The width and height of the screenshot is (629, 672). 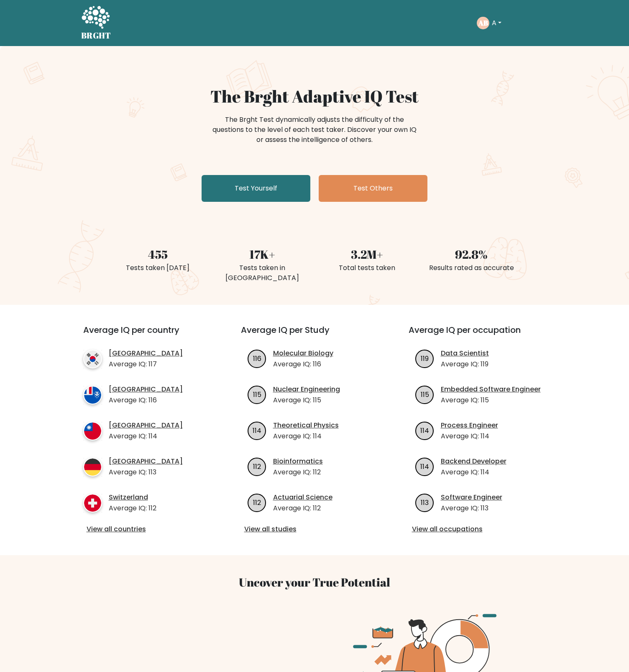 I want to click on a: Theoretical Physics, so click(x=306, y=425).